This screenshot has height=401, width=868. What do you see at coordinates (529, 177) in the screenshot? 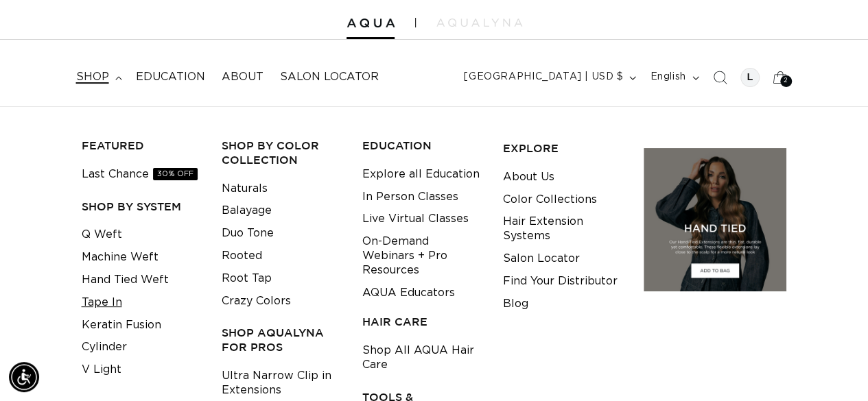
I see `a: About Us` at bounding box center [529, 177].